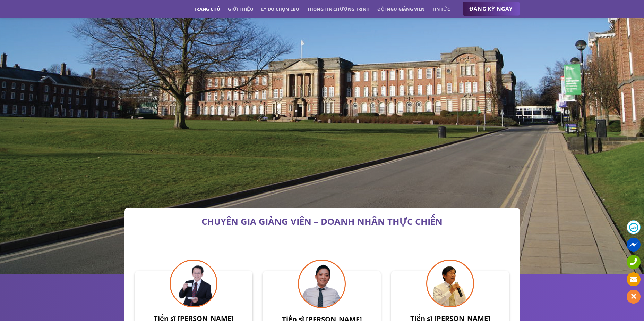 This screenshot has width=644, height=321. I want to click on a: Trang chủ, so click(207, 9).